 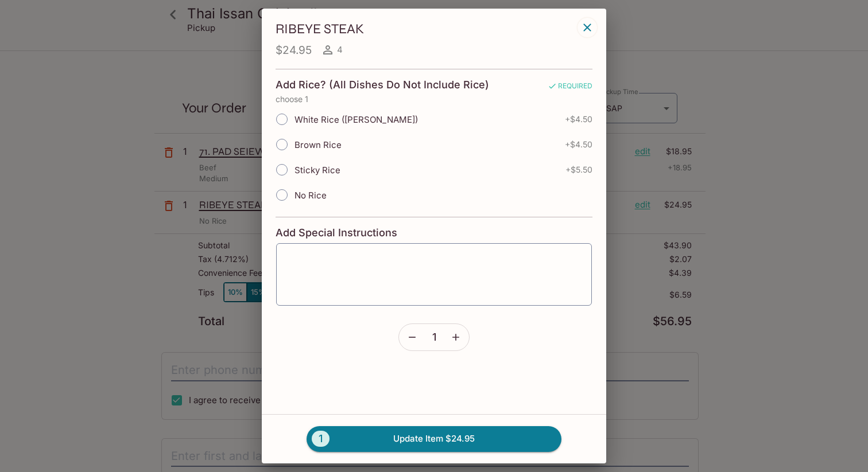 I want to click on span: No Rice, so click(x=311, y=195).